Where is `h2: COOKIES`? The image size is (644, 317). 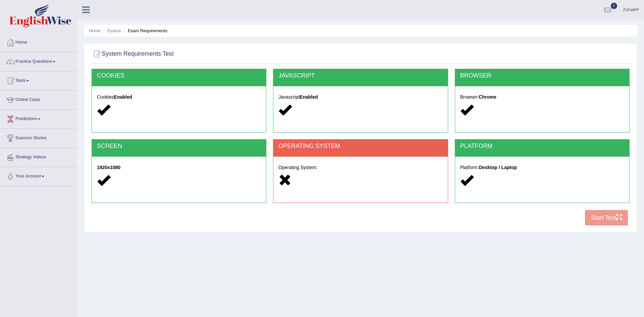 h2: COOKIES is located at coordinates (179, 76).